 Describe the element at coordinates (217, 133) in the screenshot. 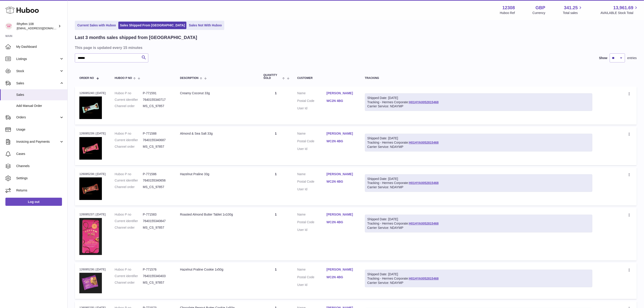

I see `div: Almond & Sea Salt 33g` at that location.